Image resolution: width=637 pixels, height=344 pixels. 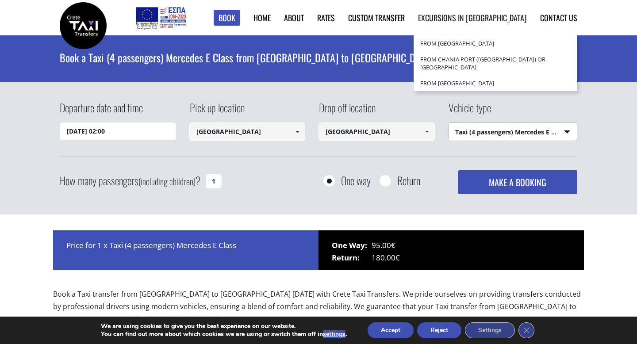 I want to click on button: Settings, so click(x=490, y=331).